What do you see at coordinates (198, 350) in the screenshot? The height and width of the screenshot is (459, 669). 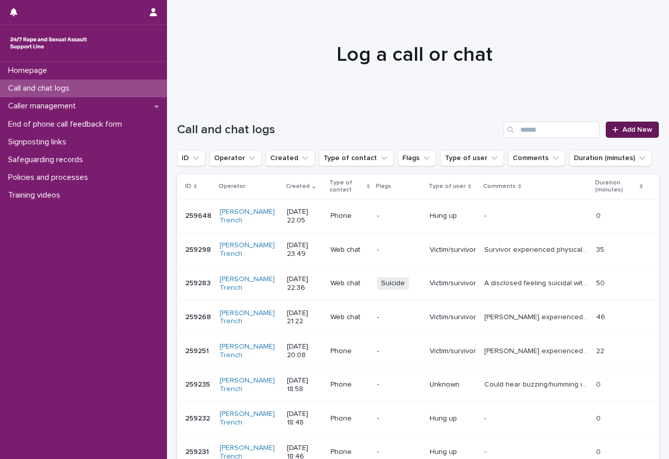 I see `p: 259251` at bounding box center [198, 350].